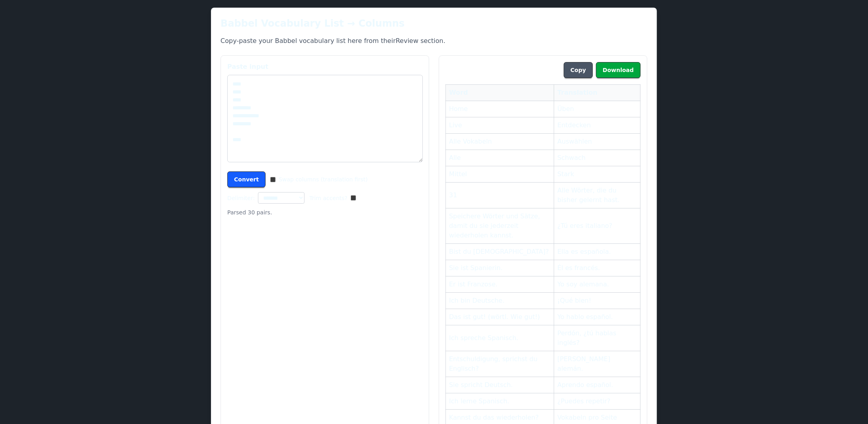 The image size is (868, 424). What do you see at coordinates (597, 226) in the screenshot?
I see `td: ¿Tú eres italiano?` at bounding box center [597, 226].